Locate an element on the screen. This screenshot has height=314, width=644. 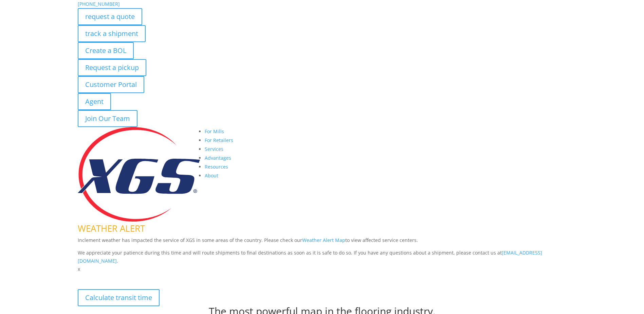
p: We appreciate your patience during this time and will route shipments to final destinations as so... is located at coordinates (322, 257).